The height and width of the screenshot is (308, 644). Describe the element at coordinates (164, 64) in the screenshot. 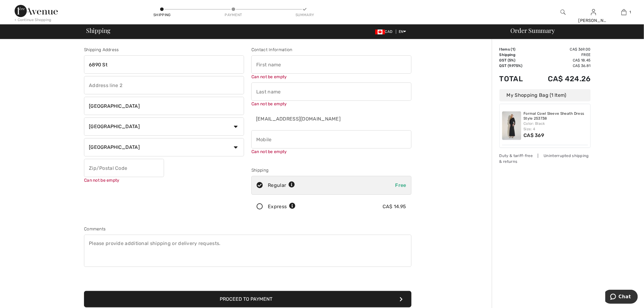

I see `input: Address line 1` at that location.